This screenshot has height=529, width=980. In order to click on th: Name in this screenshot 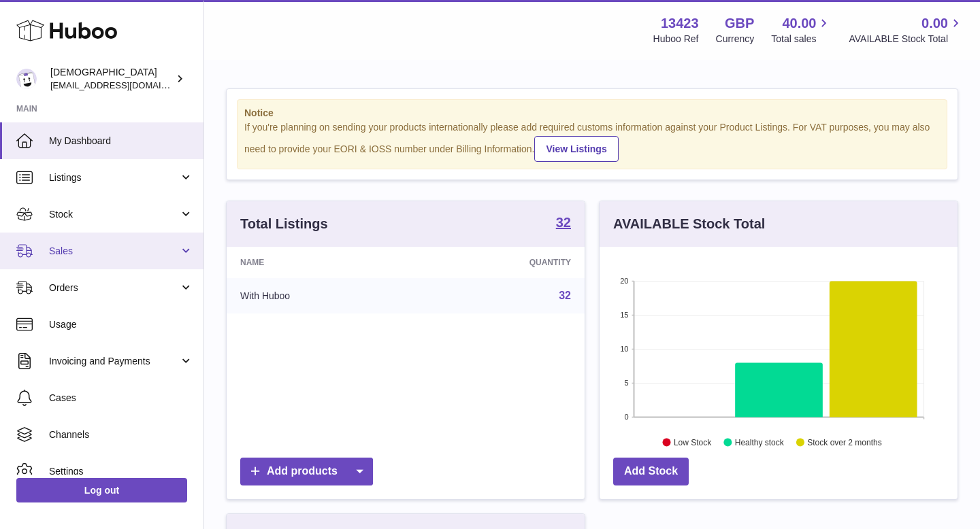, I will do `click(321, 263)`.